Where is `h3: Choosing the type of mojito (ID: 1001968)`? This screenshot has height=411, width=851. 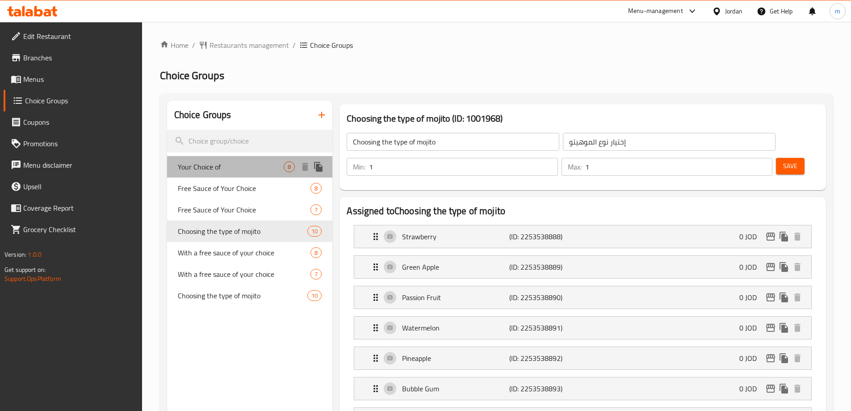
h3: Choosing the type of mojito (ID: 1001968) is located at coordinates (583, 118).